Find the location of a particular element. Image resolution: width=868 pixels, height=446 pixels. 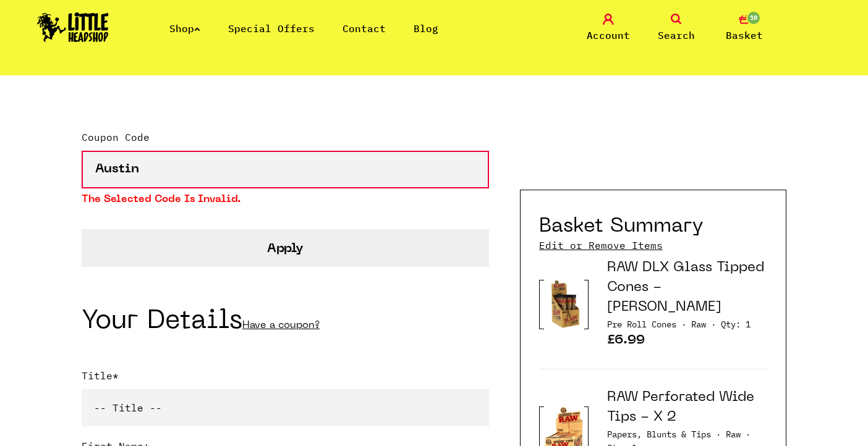

span: Account is located at coordinates (608, 35).